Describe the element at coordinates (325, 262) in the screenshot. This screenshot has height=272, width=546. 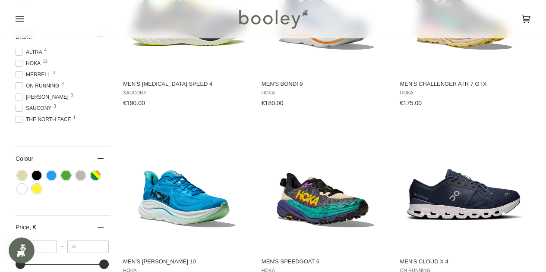
I see `span: Men's Speedgoat 6` at that location.